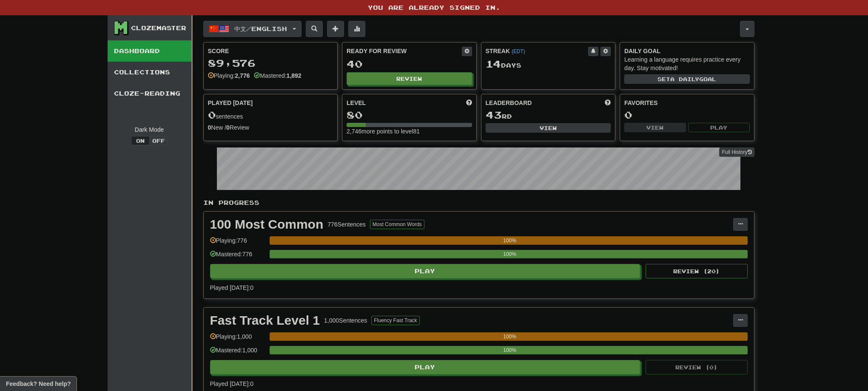 The height and width of the screenshot is (391, 868). Describe the element at coordinates (493, 64) in the screenshot. I see `span: 14` at that location.